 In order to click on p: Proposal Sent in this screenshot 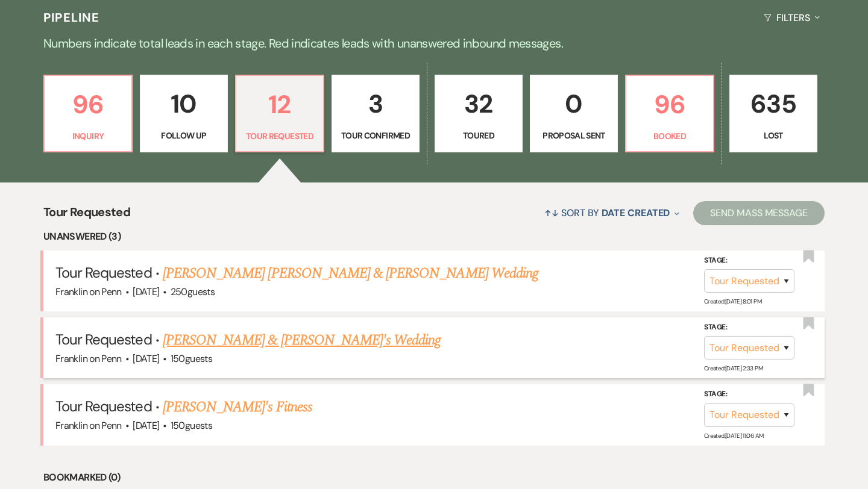, I will do `click(574, 135)`.